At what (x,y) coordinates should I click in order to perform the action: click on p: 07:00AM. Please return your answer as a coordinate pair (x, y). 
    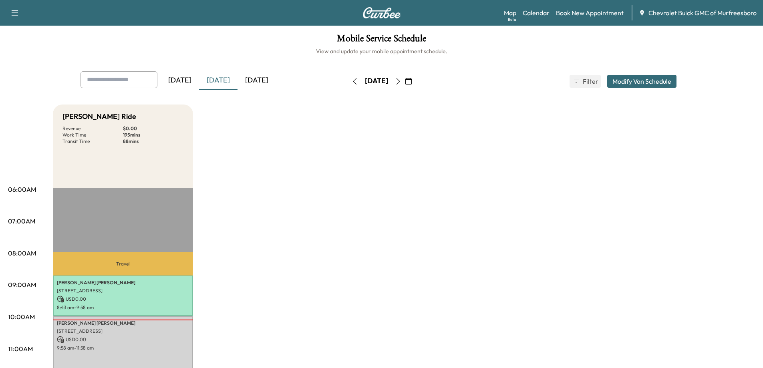
    Looking at the image, I should click on (22, 221).